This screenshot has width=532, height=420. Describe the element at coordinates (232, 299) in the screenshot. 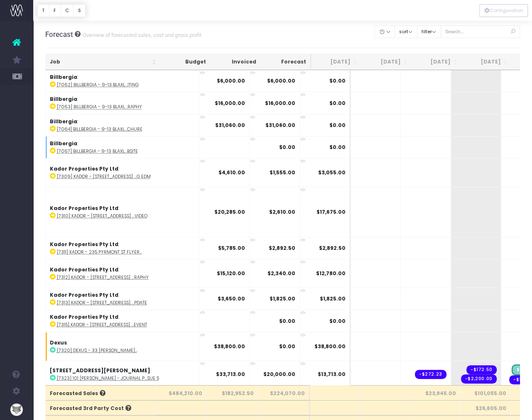

I see `strong: $3,650.00` at that location.